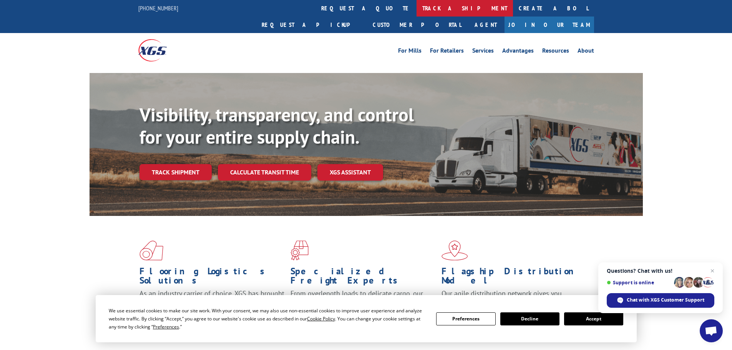 The width and height of the screenshot is (732, 350). What do you see at coordinates (512, 298) in the screenshot?
I see `span: Our agile distribution network gives you nationwide inventory management on demand.` at bounding box center [512, 298].